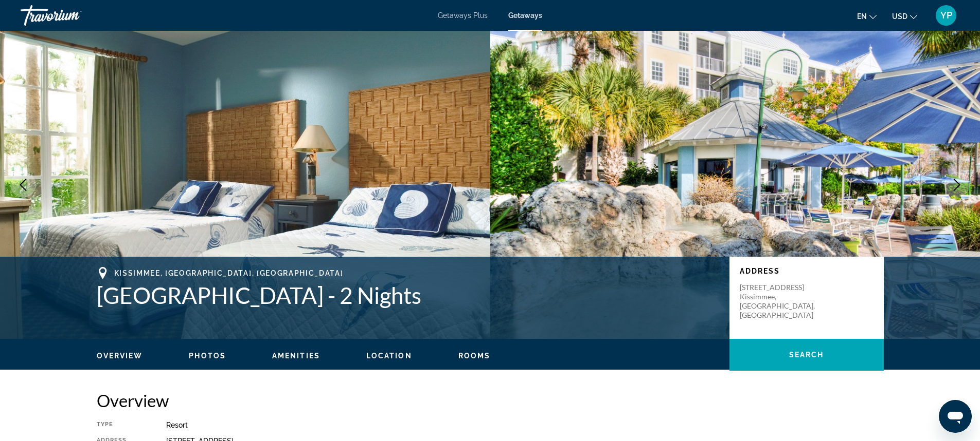 Image resolution: width=980 pixels, height=441 pixels. Describe the element at coordinates (463, 16) in the screenshot. I see `a: Getaways Plus` at that location.